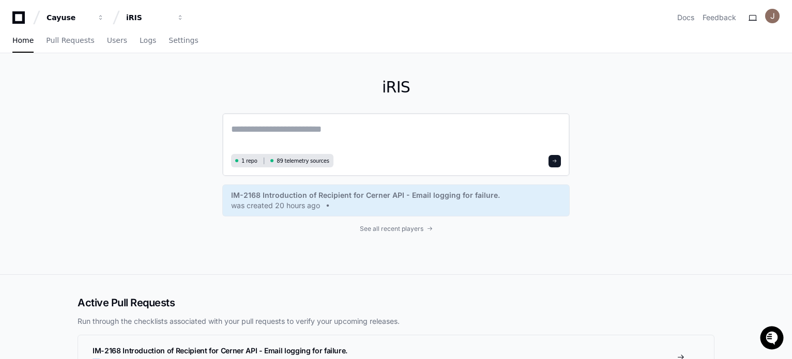  Describe the element at coordinates (155, 18) in the screenshot. I see `button: iRIS` at that location.